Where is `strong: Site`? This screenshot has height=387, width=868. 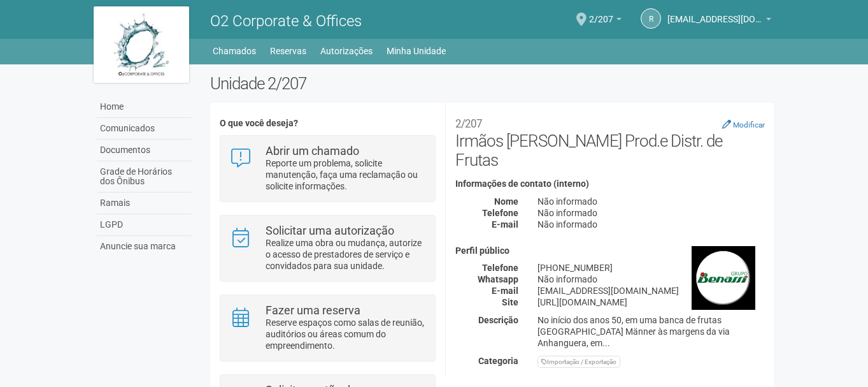
strong: Site is located at coordinates (510, 302).